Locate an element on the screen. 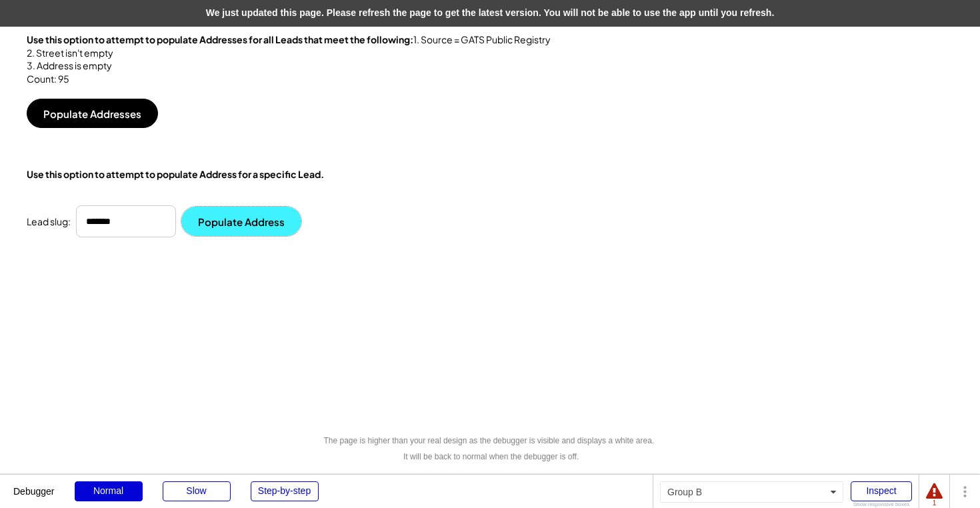 This screenshot has width=980, height=508. div: Debugger is located at coordinates (34, 485).